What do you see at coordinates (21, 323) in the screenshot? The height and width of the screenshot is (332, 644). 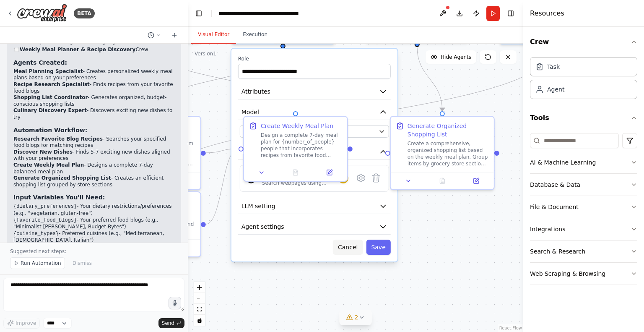 I see `button: Improve` at bounding box center [21, 323].